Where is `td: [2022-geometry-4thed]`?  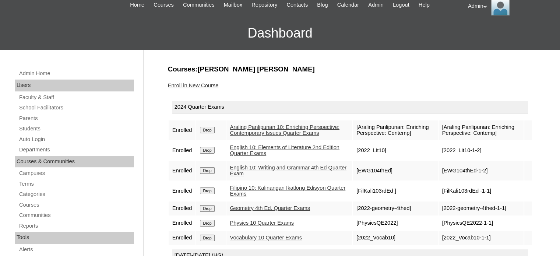 td: [2022-geometry-4thed] is located at coordinates (395, 209).